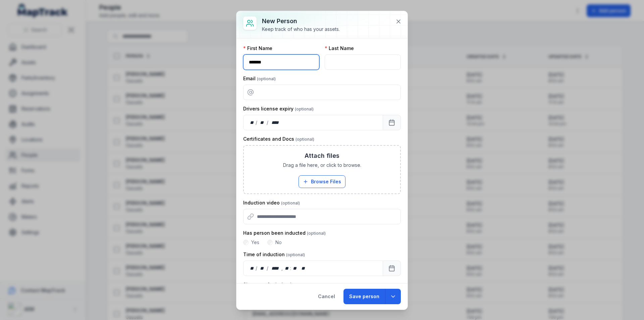 Image resolution: width=644 pixels, height=320 pixels. I want to click on label: Time of induction, so click(274, 254).